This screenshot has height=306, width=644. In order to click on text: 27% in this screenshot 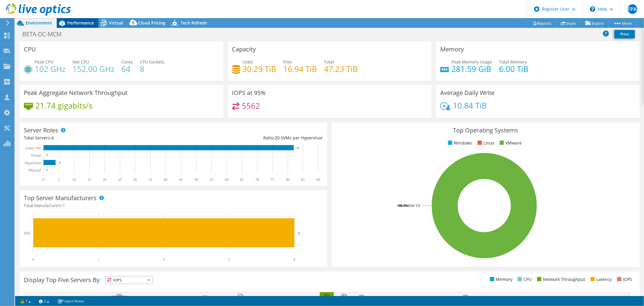, I will do `click(241, 294)`.